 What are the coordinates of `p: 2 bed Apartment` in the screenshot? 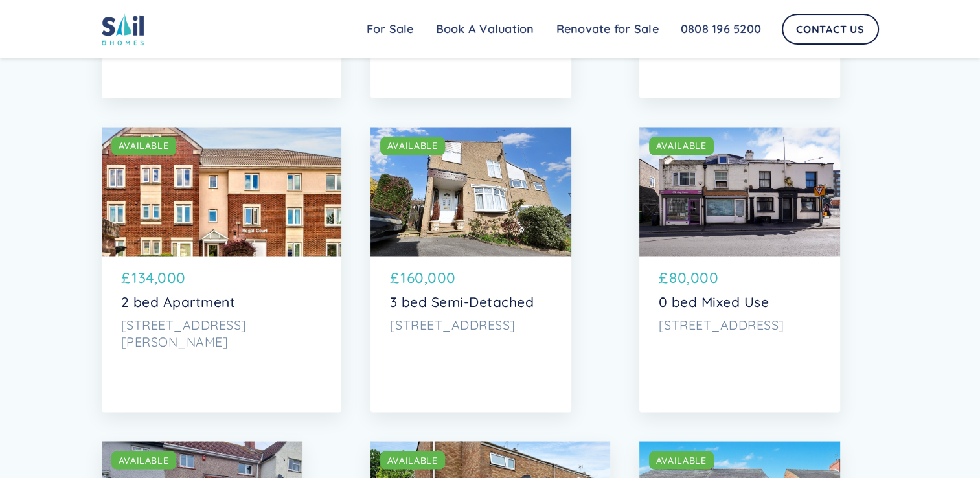 It's located at (222, 301).